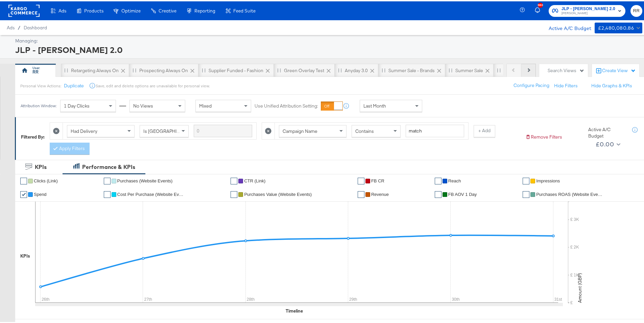  I want to click on span: Purchases ROAS (Website Events), so click(570, 193).